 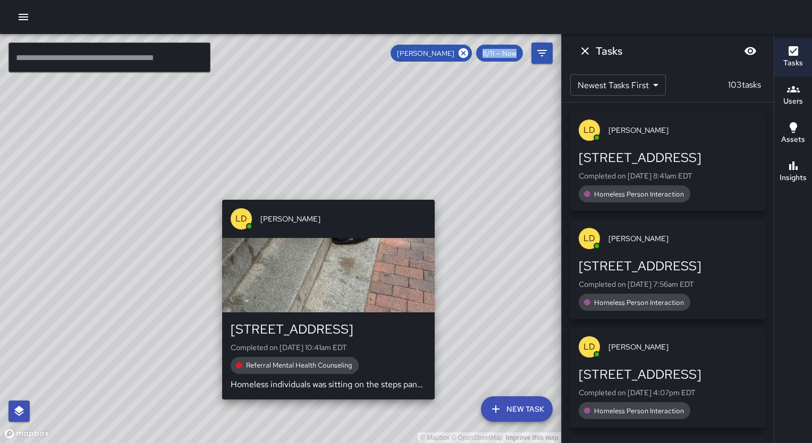 I want to click on span: 8/11 — Now, so click(x=499, y=53).